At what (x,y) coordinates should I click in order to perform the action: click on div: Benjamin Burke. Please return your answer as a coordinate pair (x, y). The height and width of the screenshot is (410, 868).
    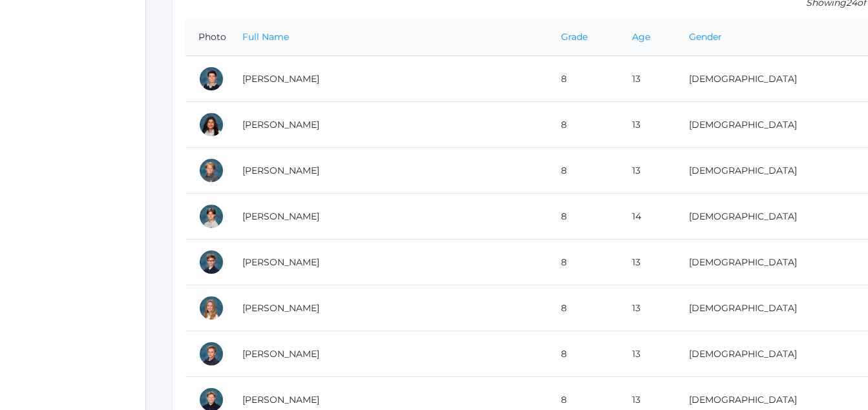
    Looking at the image, I should click on (211, 354).